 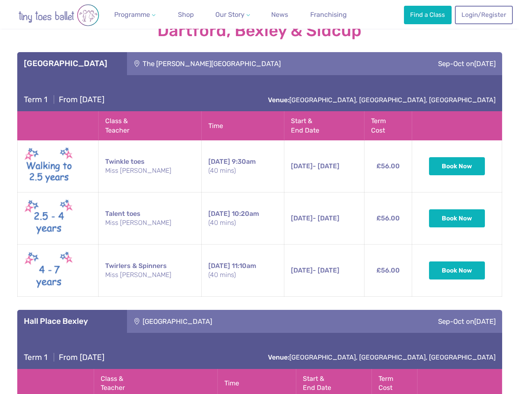 What do you see at coordinates (150, 126) in the screenshot?
I see `th: Class & Teacher` at bounding box center [150, 126].